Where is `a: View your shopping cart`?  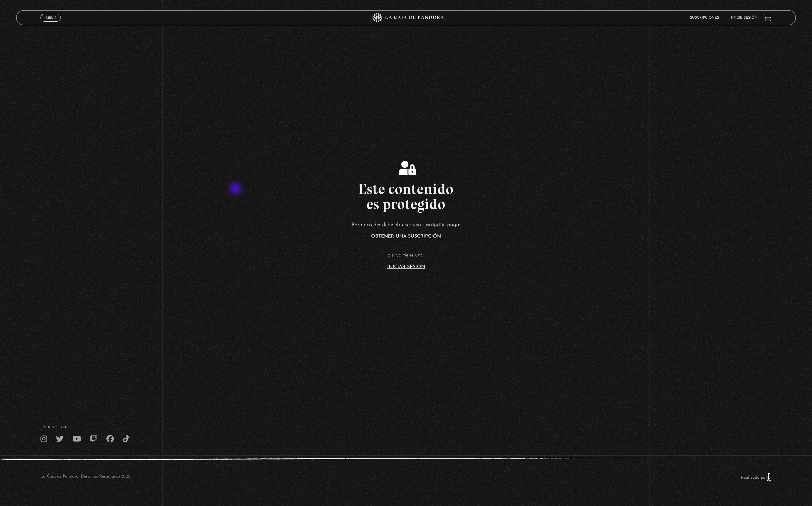
a: View your shopping cart is located at coordinates (767, 18).